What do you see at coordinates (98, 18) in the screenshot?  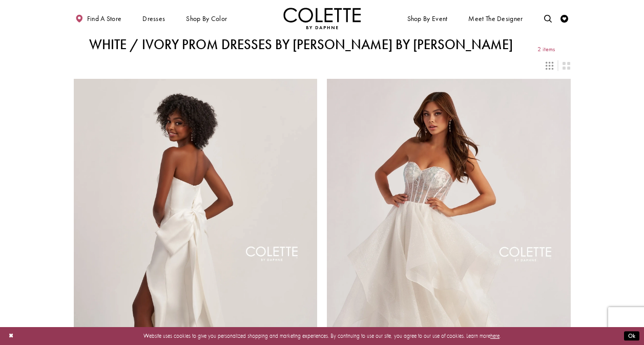 I see `a: Find a store` at bounding box center [98, 18].